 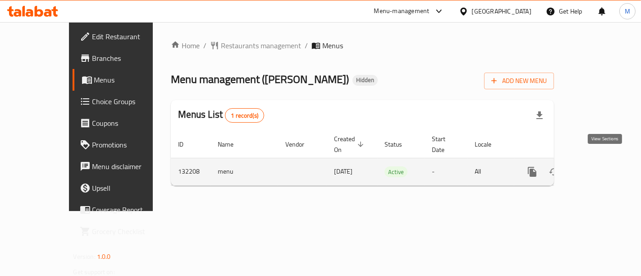 What do you see at coordinates (124, 188) in the screenshot?
I see `a: Upsell` at bounding box center [124, 188].